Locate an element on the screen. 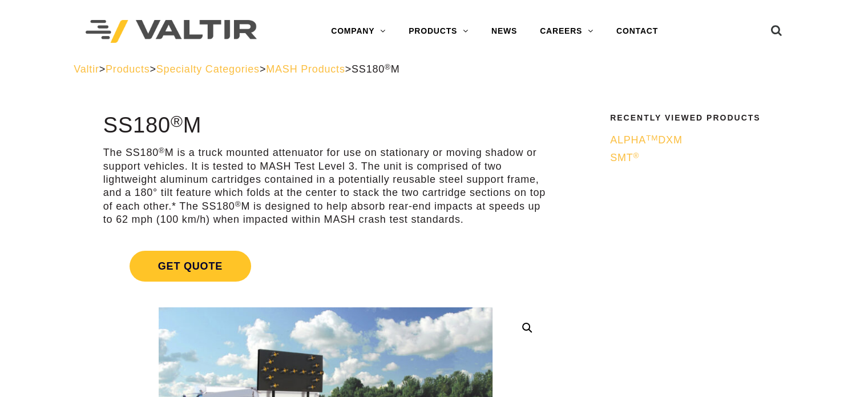  span: Get Quote is located at coordinates (190, 266).